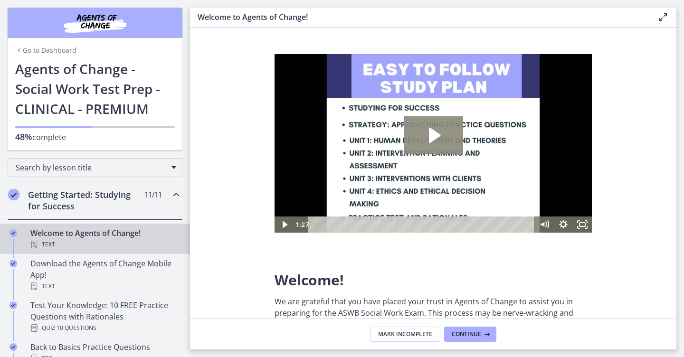 The image size is (684, 357). What do you see at coordinates (95, 23) in the screenshot?
I see `img: Agents of Change` at bounding box center [95, 23].